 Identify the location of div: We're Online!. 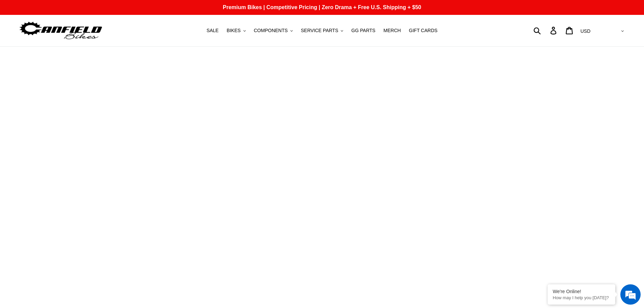
(581, 291).